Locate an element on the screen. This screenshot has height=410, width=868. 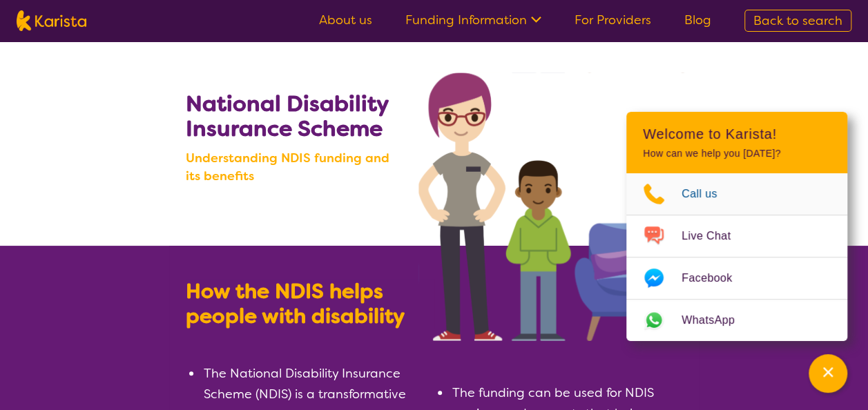
a: Back to search is located at coordinates (797, 20).